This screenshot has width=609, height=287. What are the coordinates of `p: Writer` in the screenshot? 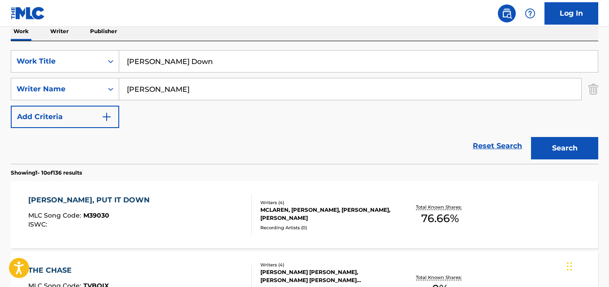 It's located at (59, 31).